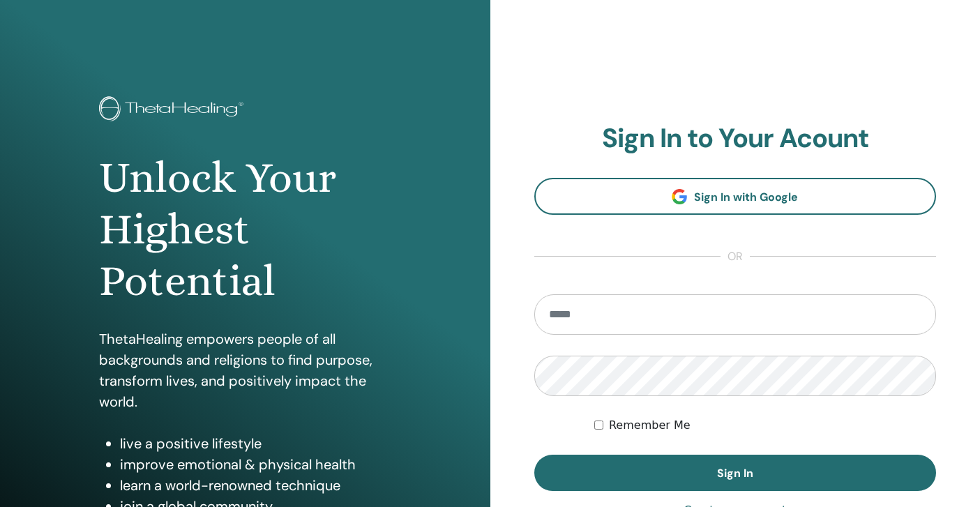  What do you see at coordinates (735, 256) in the screenshot?
I see `span: or` at bounding box center [735, 256].